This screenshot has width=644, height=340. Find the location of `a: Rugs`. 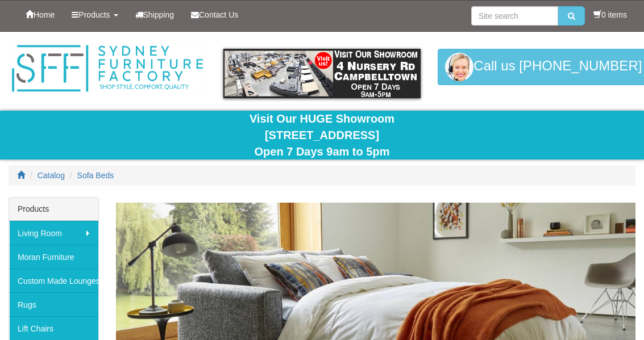

a: Rugs is located at coordinates (53, 304).